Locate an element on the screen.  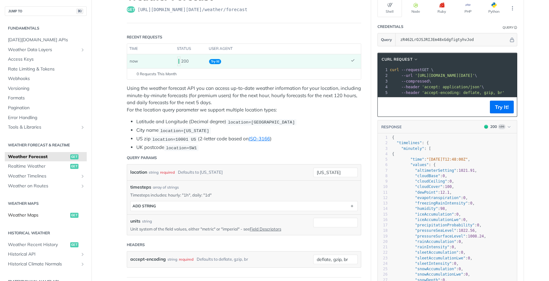
span: "cloudCover" is located at coordinates (428, 187).